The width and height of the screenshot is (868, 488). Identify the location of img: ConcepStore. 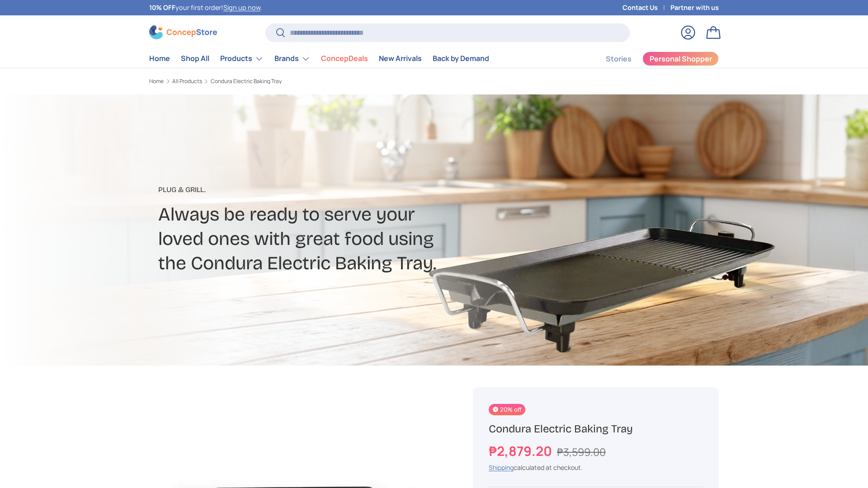
(183, 32).